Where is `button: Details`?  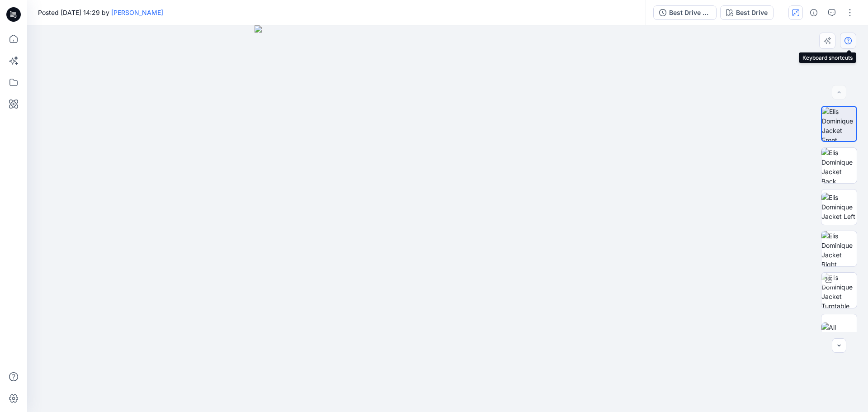
button: Details is located at coordinates (814, 13).